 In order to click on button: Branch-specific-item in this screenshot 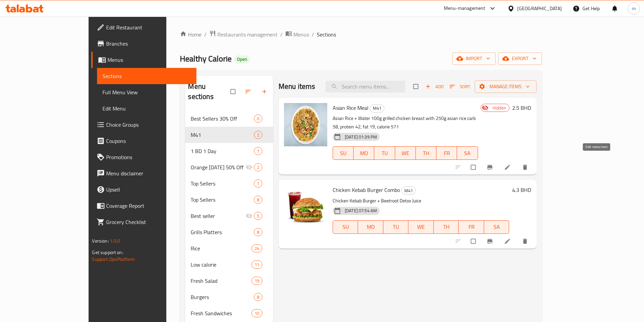, I will do `click(491, 242)`.